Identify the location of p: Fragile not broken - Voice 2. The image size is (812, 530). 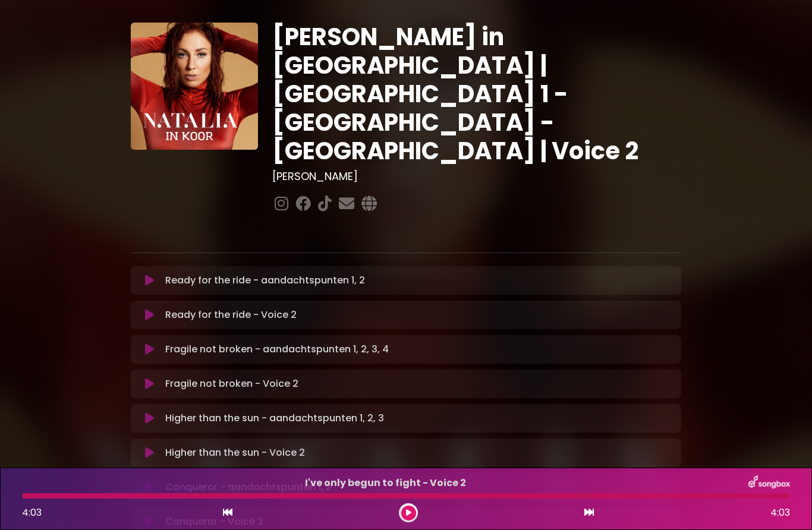
(420, 384).